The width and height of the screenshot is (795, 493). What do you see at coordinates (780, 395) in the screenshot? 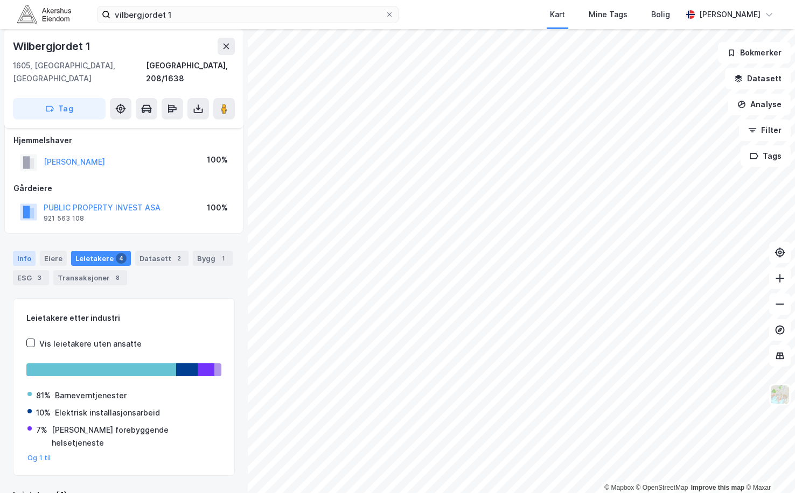
I see `img: Z` at bounding box center [780, 395].